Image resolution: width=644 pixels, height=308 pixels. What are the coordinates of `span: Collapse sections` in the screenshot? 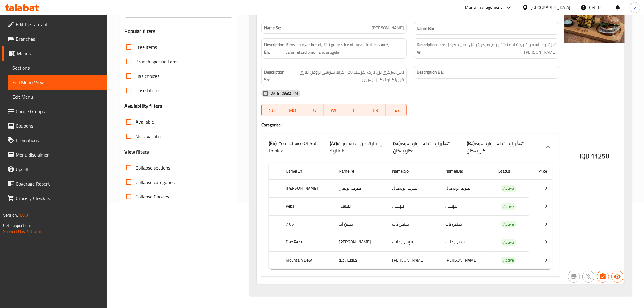 It's located at (153, 168).